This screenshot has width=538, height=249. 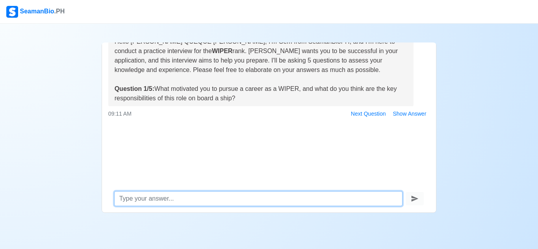 I want to click on div: SeamanBio, so click(x=35, y=12).